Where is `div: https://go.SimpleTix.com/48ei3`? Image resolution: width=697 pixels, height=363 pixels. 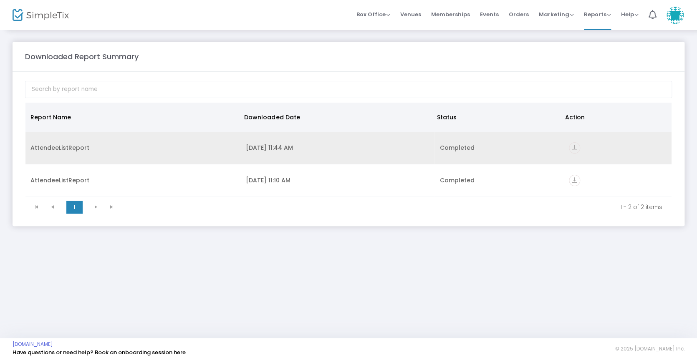 div: https://go.SimpleTix.com/48ei3 is located at coordinates (618, 148).